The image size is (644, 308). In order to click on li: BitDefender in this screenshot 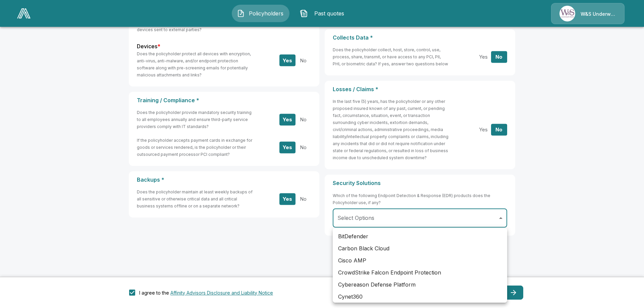, I will do `click(420, 236)`.